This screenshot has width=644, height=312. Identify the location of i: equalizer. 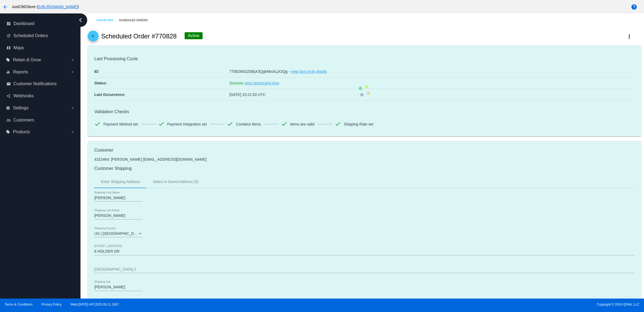
(8, 72).